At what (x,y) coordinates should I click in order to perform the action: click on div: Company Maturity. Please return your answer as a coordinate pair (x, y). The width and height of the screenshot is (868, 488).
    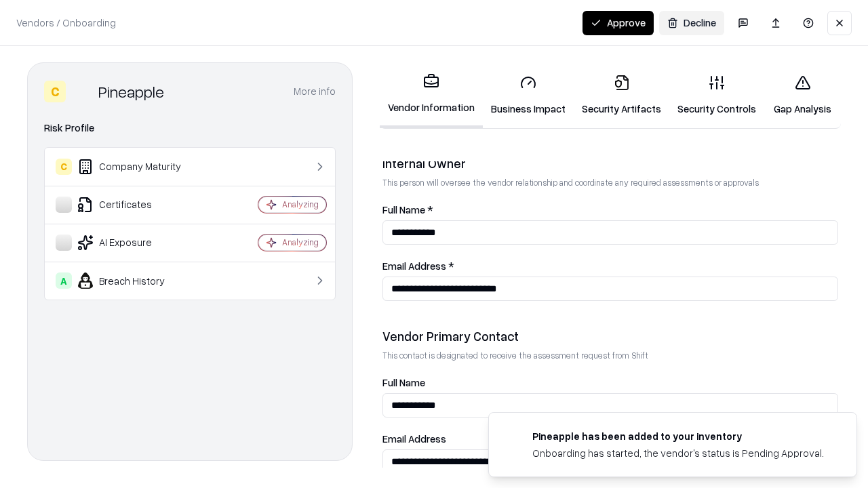
    Looking at the image, I should click on (136, 167).